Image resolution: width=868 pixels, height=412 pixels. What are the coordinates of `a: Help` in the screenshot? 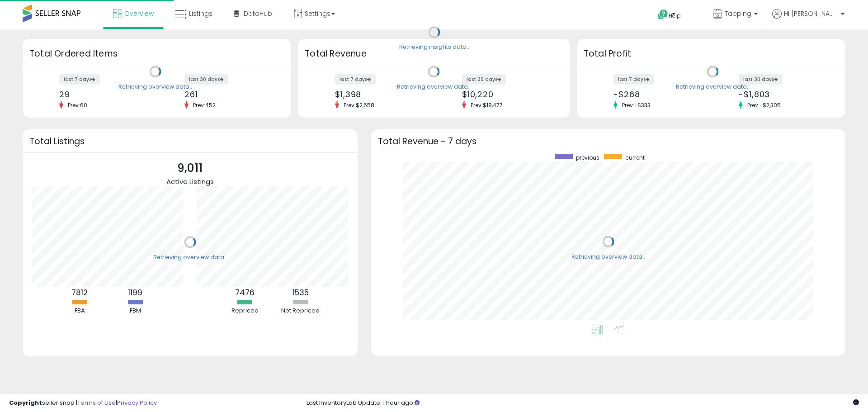 It's located at (674, 16).